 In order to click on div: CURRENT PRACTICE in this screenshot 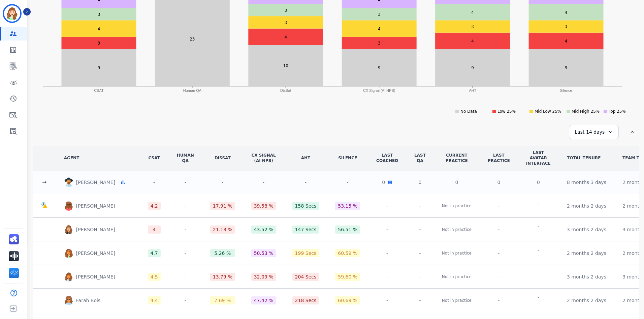, I will do `click(457, 158)`.